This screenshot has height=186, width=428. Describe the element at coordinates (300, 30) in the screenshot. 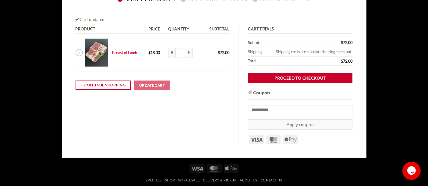

I see `th: Cart totals` at that location.